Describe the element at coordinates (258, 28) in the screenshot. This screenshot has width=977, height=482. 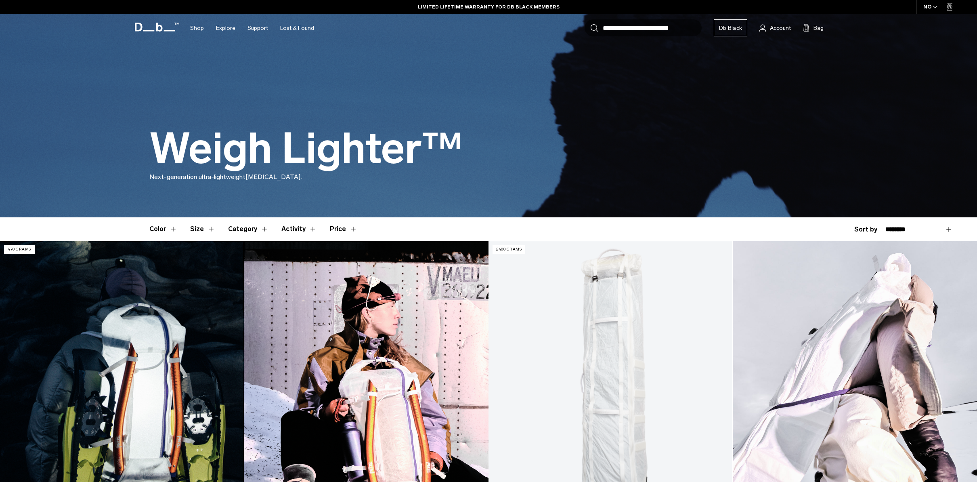
I see `a: Support` at that location.